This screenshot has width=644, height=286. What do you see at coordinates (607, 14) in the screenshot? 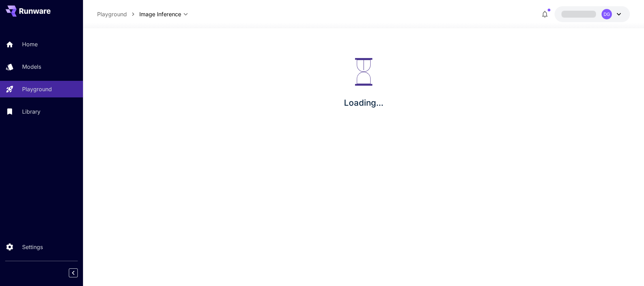
I see `div: DG` at bounding box center [607, 14].